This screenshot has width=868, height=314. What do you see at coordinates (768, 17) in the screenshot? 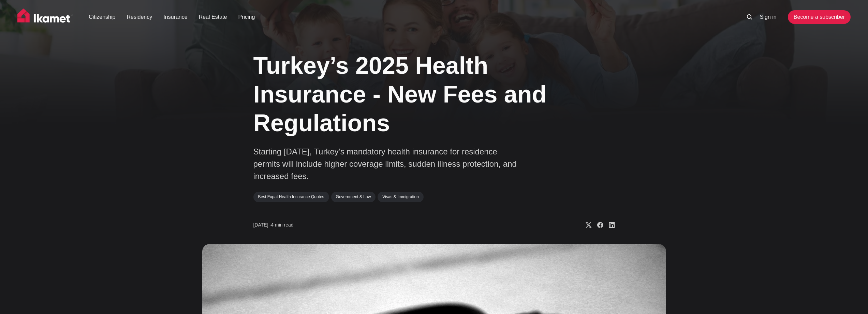
I see `a: Sign in` at bounding box center [768, 17].